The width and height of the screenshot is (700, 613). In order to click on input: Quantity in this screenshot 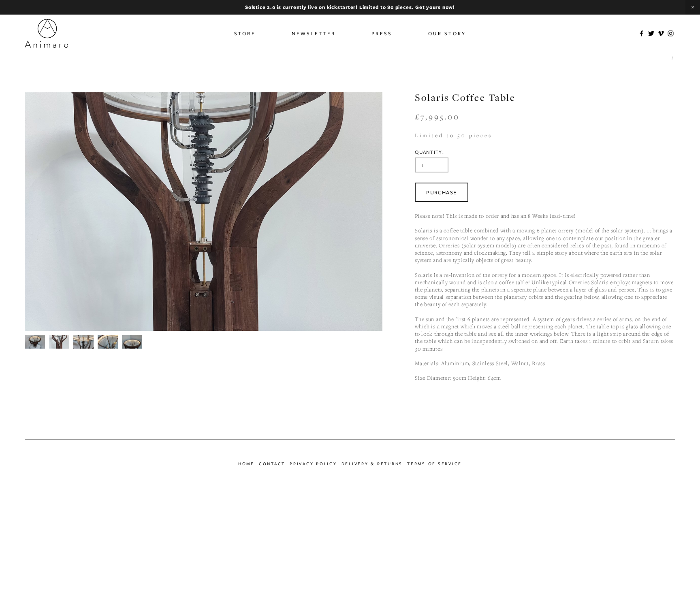, I will do `click(432, 165)`.